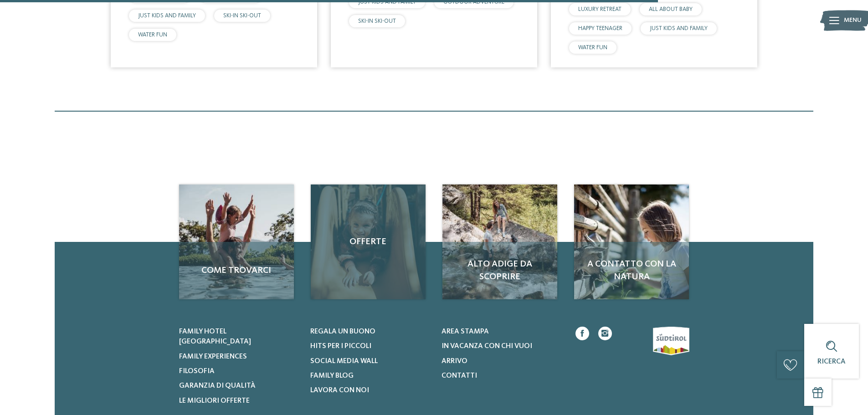  Describe the element at coordinates (238, 371) in the screenshot. I see `a: Filosofia` at that location.